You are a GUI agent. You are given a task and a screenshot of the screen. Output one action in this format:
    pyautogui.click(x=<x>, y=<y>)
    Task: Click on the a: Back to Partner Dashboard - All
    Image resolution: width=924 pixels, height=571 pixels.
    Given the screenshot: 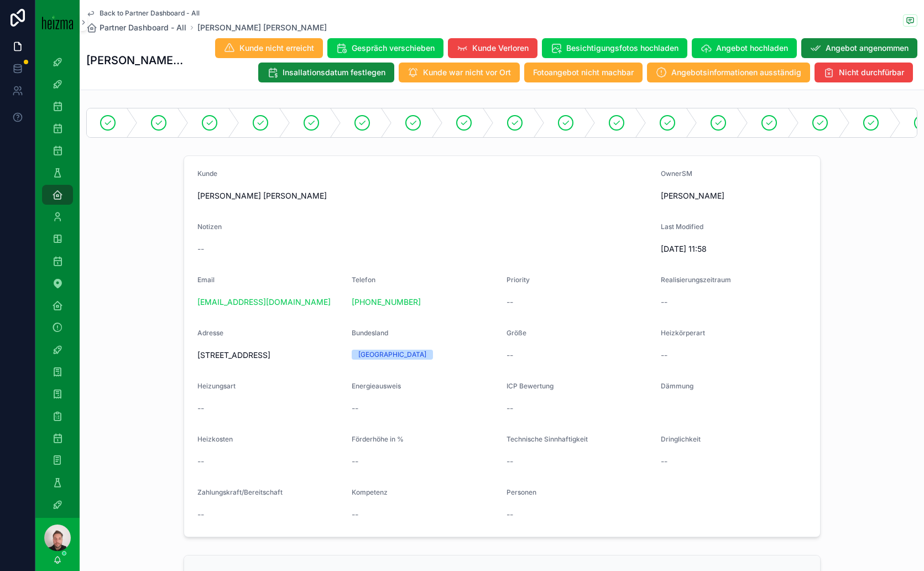 What is the action you would take?
    pyautogui.click(x=143, y=13)
    